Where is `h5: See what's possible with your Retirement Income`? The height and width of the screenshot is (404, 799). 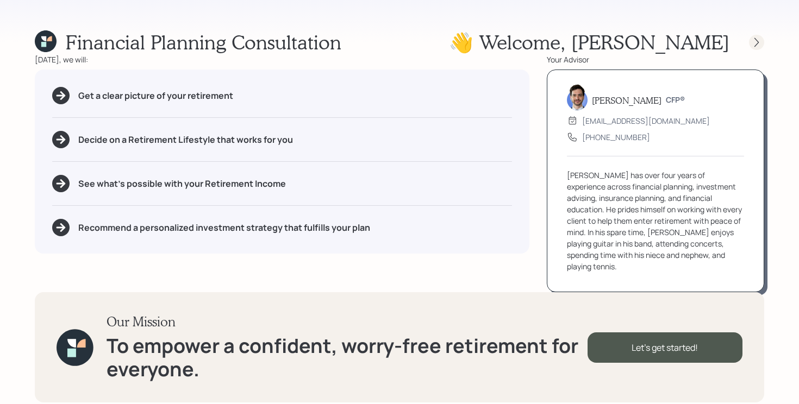 h5: See what's possible with your Retirement Income is located at coordinates (182, 184).